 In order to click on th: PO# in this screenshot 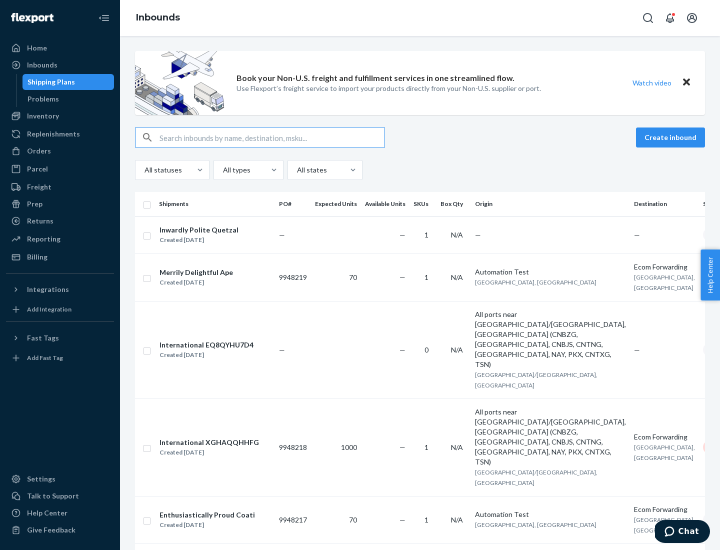, I will do `click(293, 204)`.